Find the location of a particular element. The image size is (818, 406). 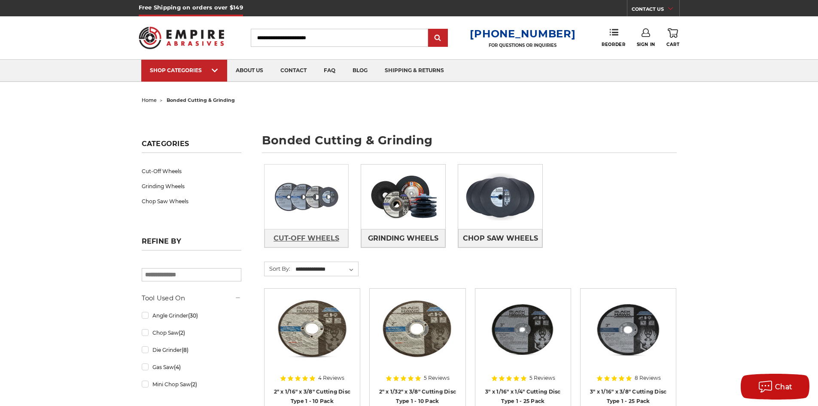

a: blog is located at coordinates (360, 70).